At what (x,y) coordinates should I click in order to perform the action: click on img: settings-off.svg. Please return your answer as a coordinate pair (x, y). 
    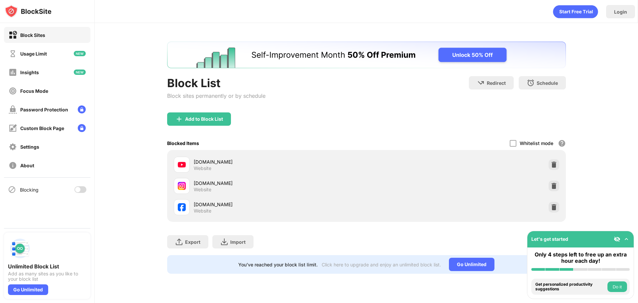
    Looking at the image, I should click on (13, 147).